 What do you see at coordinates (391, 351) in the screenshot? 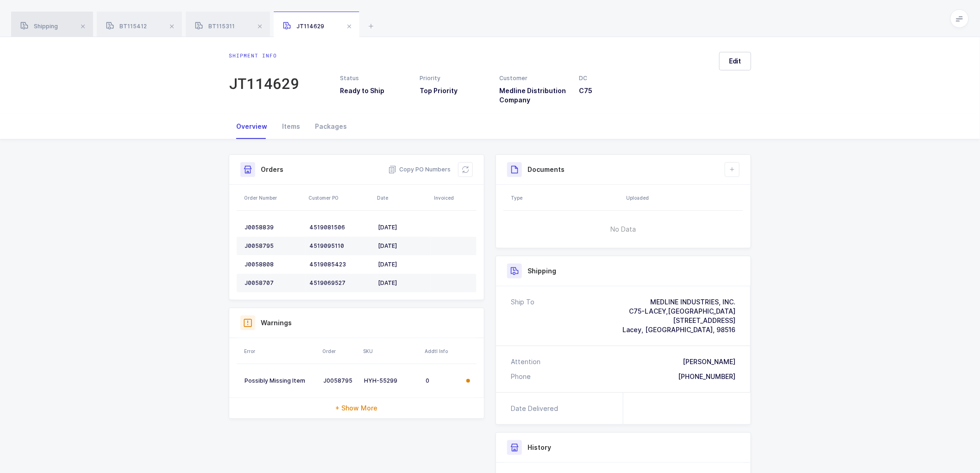
I see `div: SKU` at bounding box center [391, 351].